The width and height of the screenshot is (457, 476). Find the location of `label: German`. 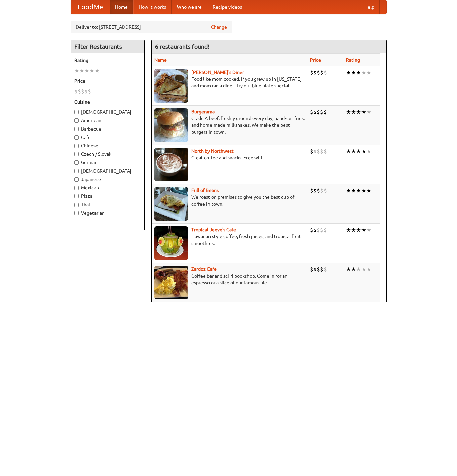

label: German is located at coordinates (108, 163).